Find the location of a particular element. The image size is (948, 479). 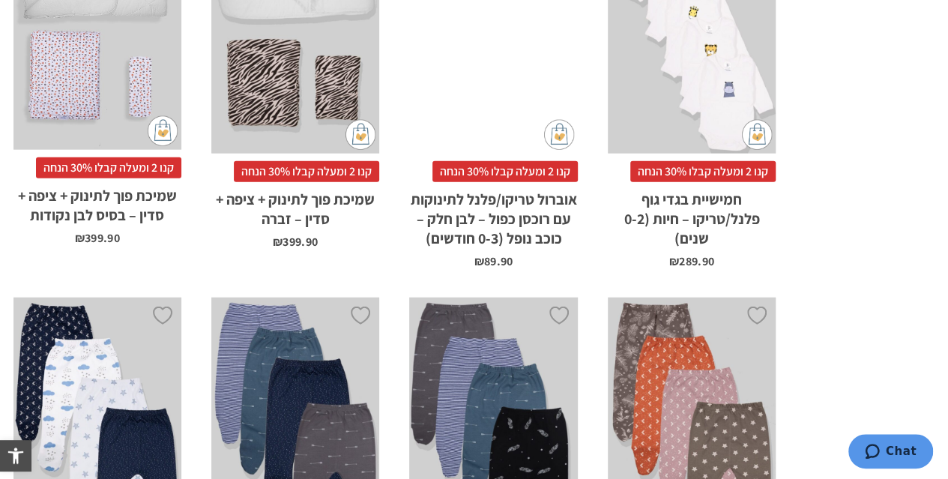

bdi: 289.90 is located at coordinates (692, 261).